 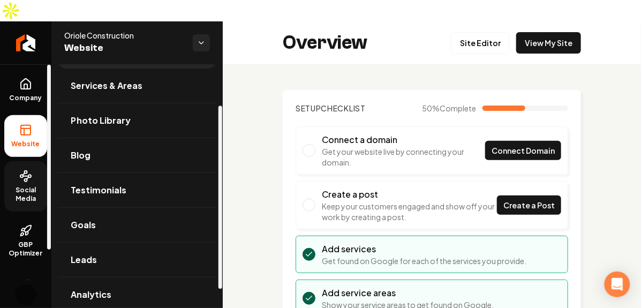 What do you see at coordinates (523, 150) in the screenshot?
I see `span: Connect Domain` at bounding box center [523, 150].